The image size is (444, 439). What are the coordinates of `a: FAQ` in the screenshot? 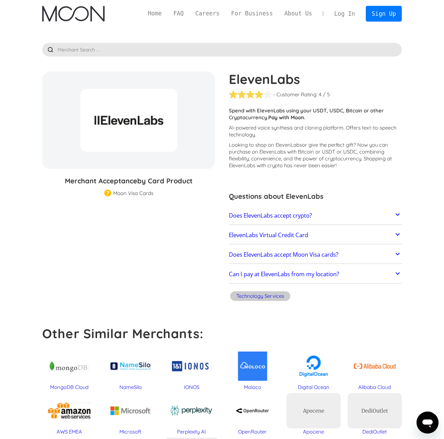 It's located at (178, 13).